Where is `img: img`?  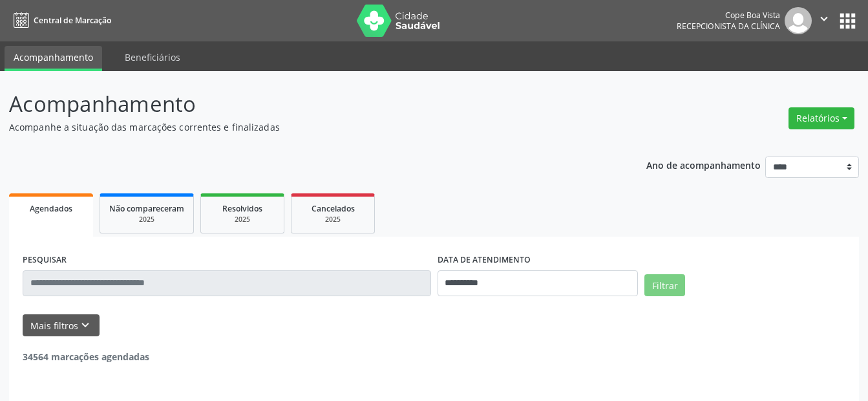
img: img is located at coordinates (798, 21).